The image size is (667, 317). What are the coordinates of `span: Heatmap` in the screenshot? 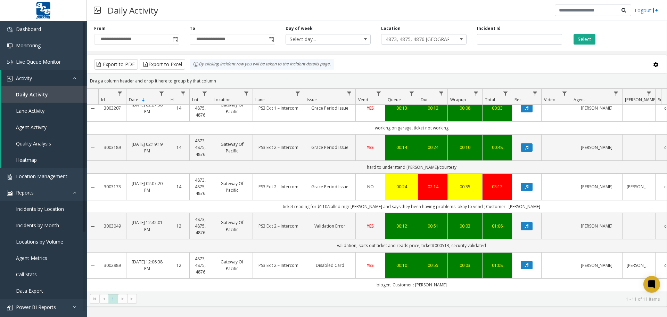 It's located at (26, 160).